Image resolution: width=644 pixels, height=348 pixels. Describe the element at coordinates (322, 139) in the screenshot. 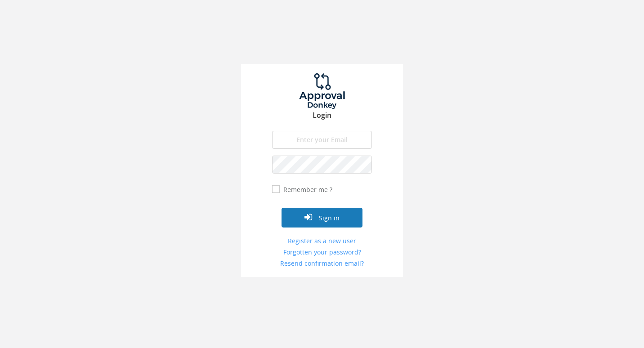

I see `input: Enter your Email` at that location.